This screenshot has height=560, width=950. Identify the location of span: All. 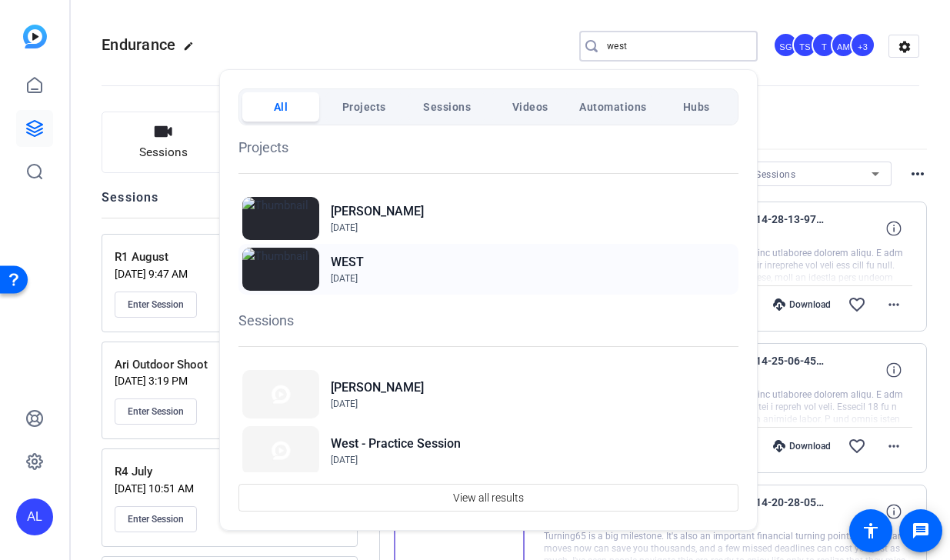
(281, 107).